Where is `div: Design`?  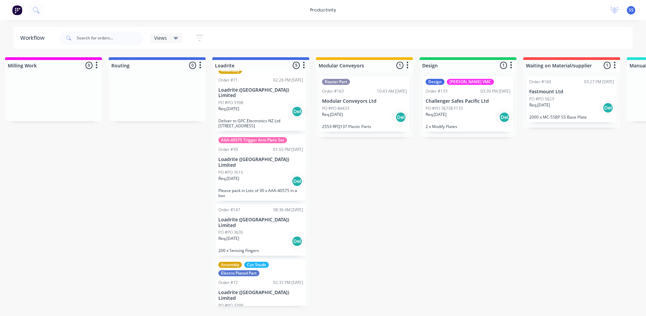 div: Design is located at coordinates (435, 82).